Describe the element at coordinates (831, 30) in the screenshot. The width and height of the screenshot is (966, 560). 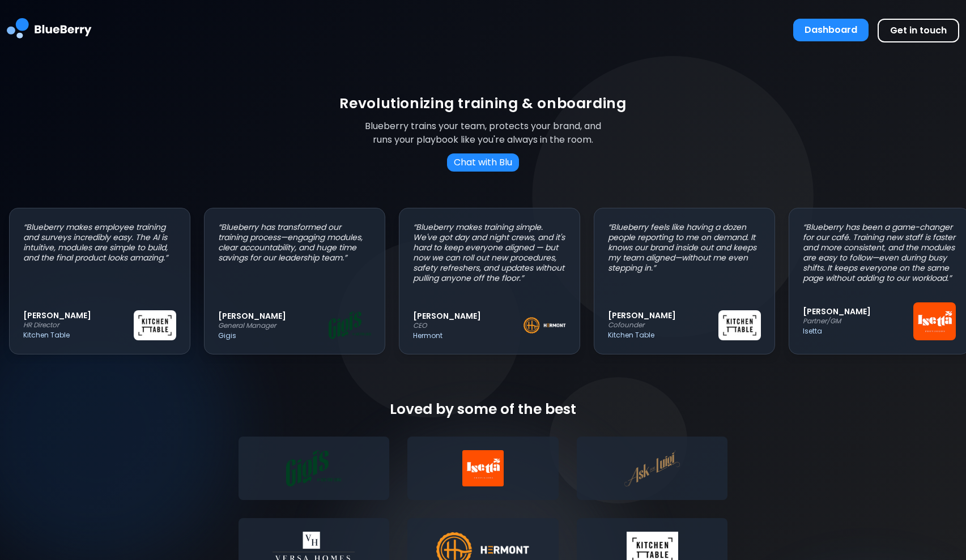
I see `button: Dashboard` at that location.